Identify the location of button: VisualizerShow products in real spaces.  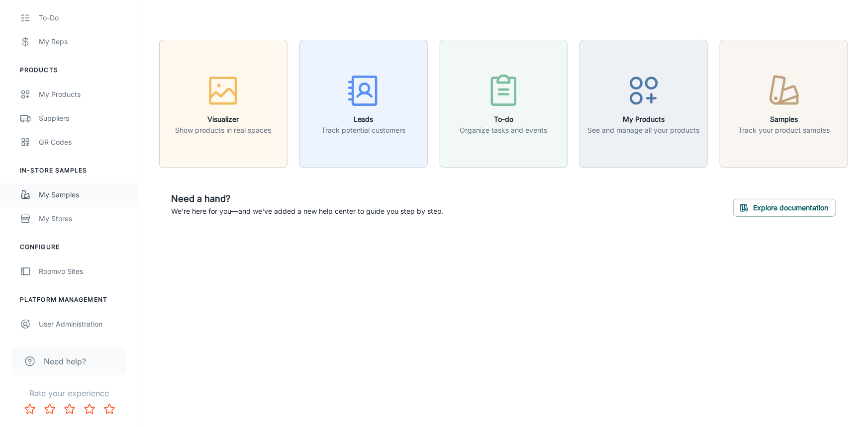
(223, 104).